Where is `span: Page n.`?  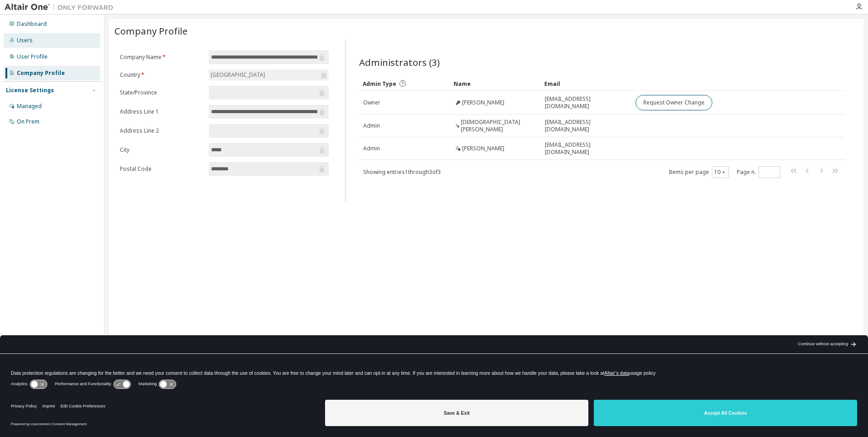 span: Page n. is located at coordinates (759, 173).